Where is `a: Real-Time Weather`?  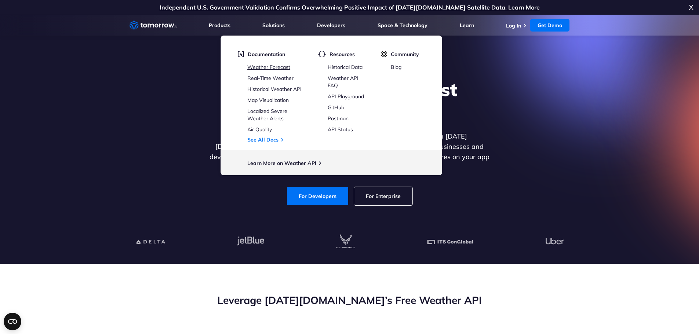
a: Real-Time Weather is located at coordinates (270, 78).